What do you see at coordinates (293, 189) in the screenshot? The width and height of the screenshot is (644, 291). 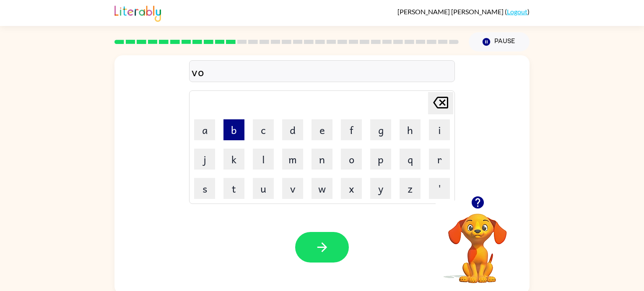 I see `button: v` at bounding box center [293, 189].